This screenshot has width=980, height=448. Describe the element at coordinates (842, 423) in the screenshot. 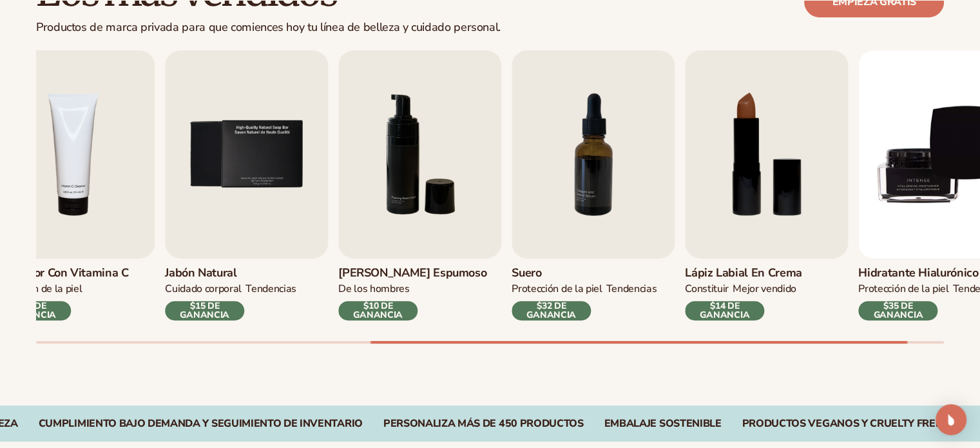

I see `font: PRODUCTOS VEGANOS Y CRUELTY FREE` at that location.